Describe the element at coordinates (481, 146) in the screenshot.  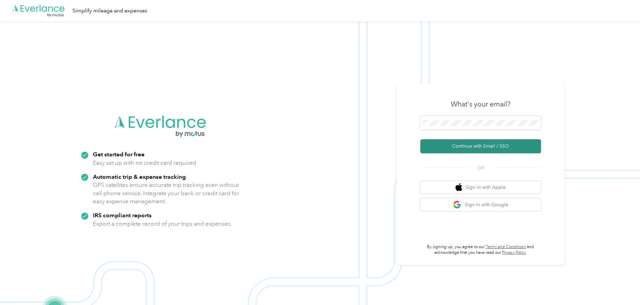
I see `button: Continue with Email / SSO` at that location.